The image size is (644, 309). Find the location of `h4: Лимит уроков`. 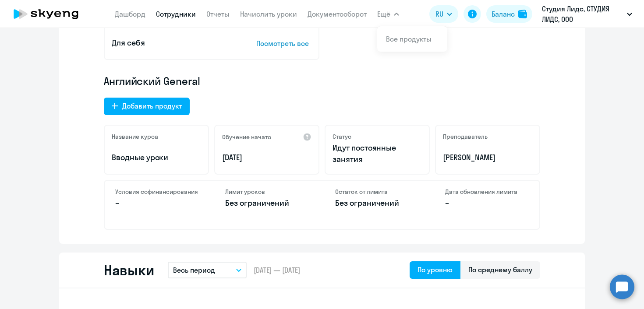

h4: Лимит уроков is located at coordinates (266, 192).